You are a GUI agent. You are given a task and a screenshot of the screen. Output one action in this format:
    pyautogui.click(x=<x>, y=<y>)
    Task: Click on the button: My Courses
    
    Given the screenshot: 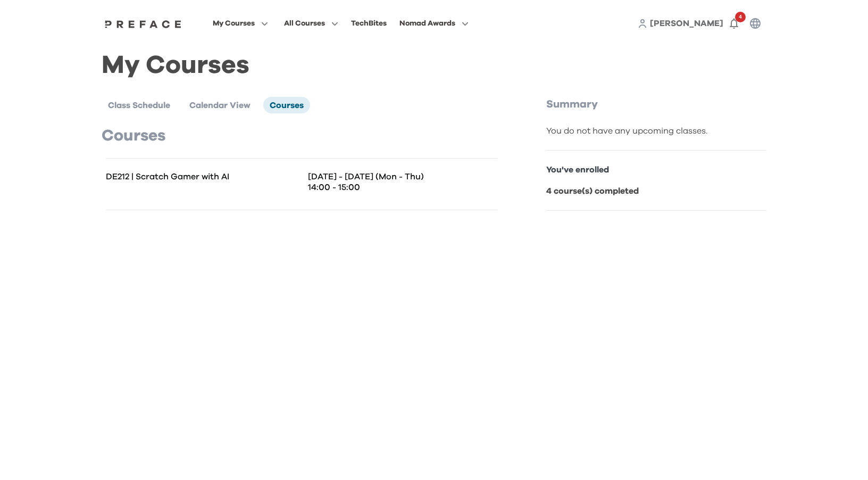 What is the action you would take?
    pyautogui.click(x=241, y=23)
    